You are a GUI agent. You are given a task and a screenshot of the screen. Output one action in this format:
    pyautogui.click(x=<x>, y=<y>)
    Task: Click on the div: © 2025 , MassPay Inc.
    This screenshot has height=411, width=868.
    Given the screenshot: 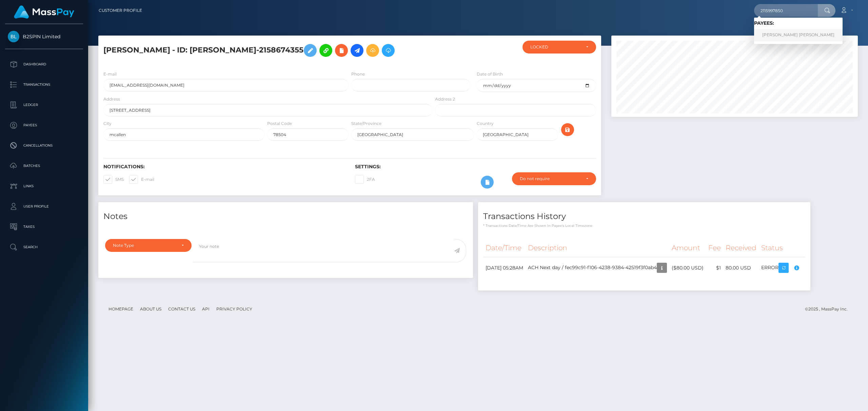 What is the action you would take?
    pyautogui.click(x=829, y=310)
    